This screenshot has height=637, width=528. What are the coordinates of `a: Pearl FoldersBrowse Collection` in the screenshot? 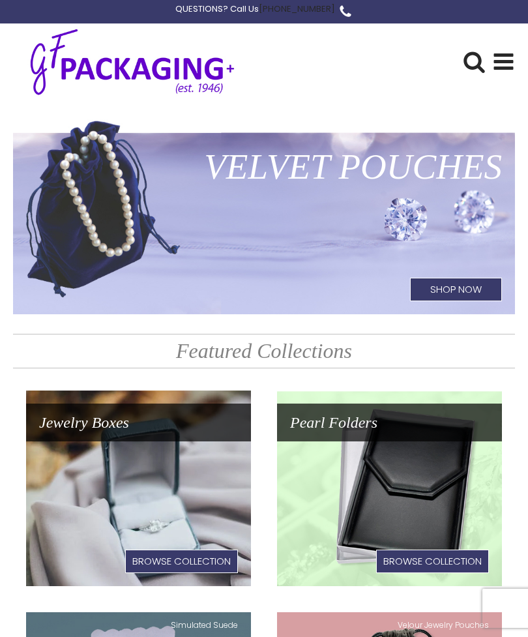 It's located at (389, 488).